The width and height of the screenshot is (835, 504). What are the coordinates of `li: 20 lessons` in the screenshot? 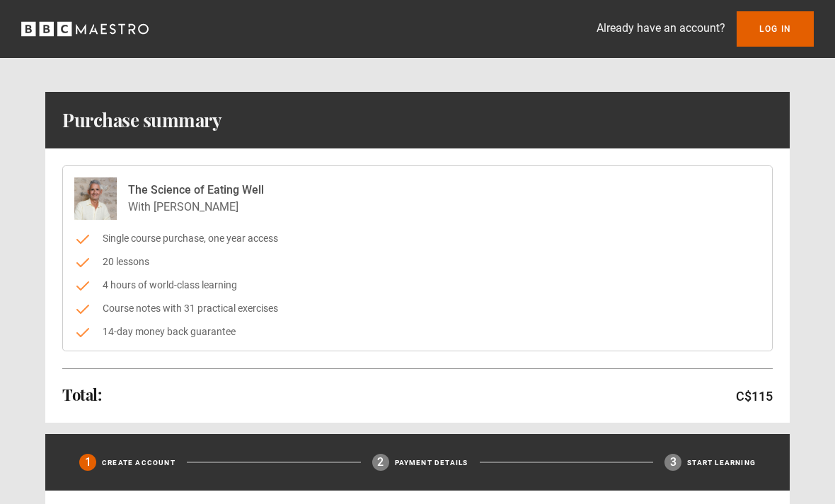 It's located at (418, 262).